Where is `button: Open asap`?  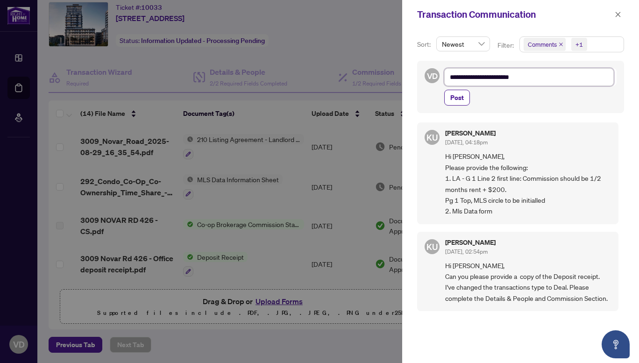 button: Open asap is located at coordinates (615, 344).